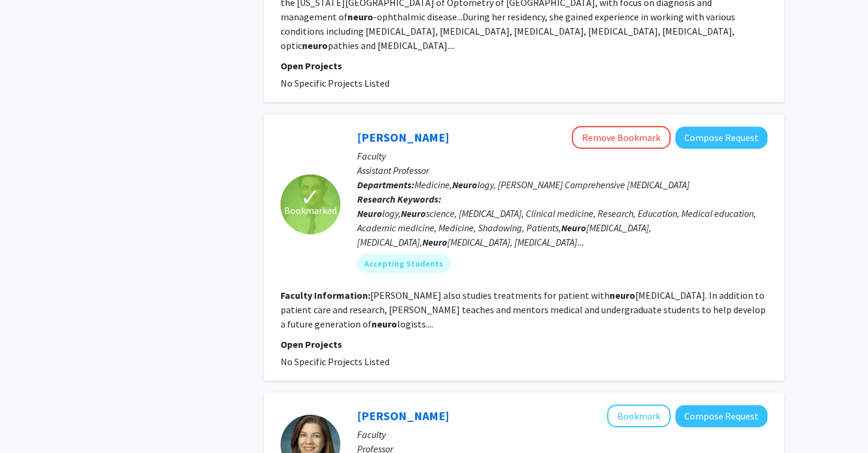 This screenshot has height=453, width=868. What do you see at coordinates (326, 295) in the screenshot?
I see `b: Faculty Information:` at bounding box center [326, 295].